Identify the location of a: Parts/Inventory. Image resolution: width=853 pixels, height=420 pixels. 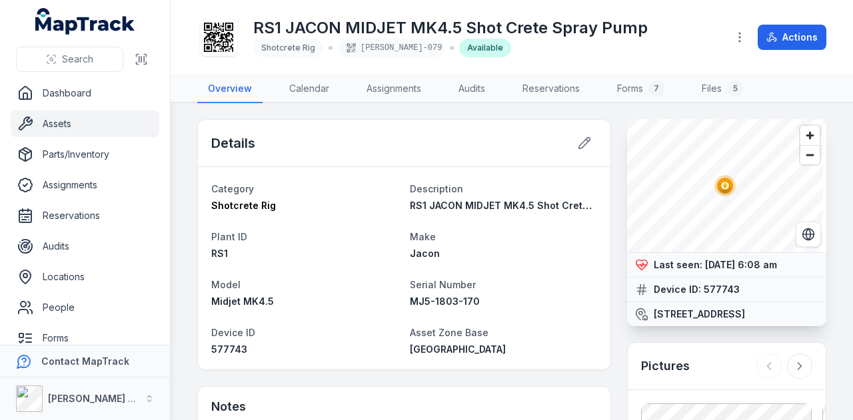
(85, 155).